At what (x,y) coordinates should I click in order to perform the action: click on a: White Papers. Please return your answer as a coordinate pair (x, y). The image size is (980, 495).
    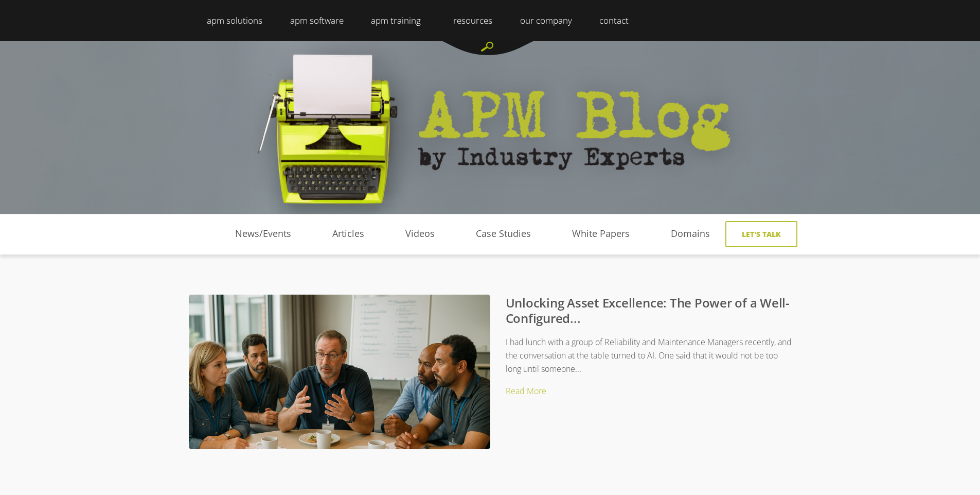
    Looking at the image, I should click on (601, 234).